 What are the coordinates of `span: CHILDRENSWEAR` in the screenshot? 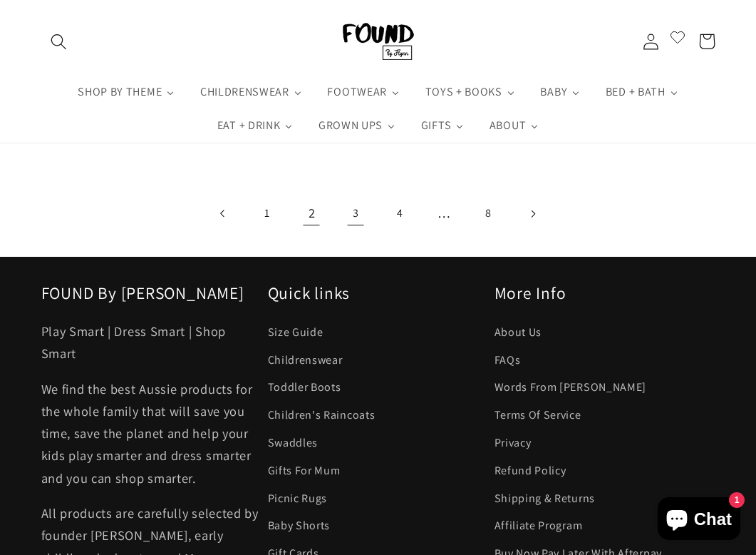 It's located at (243, 91).